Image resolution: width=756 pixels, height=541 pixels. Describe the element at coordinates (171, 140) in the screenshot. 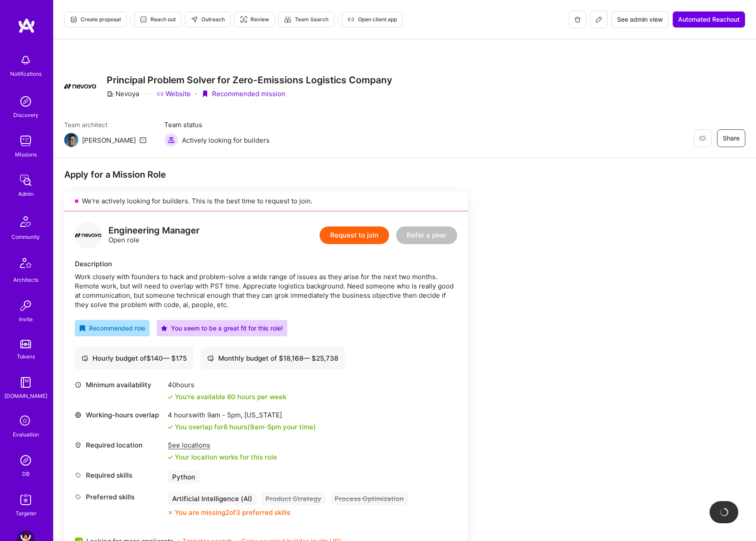

I see `img: Actively looking for builders` at that location.